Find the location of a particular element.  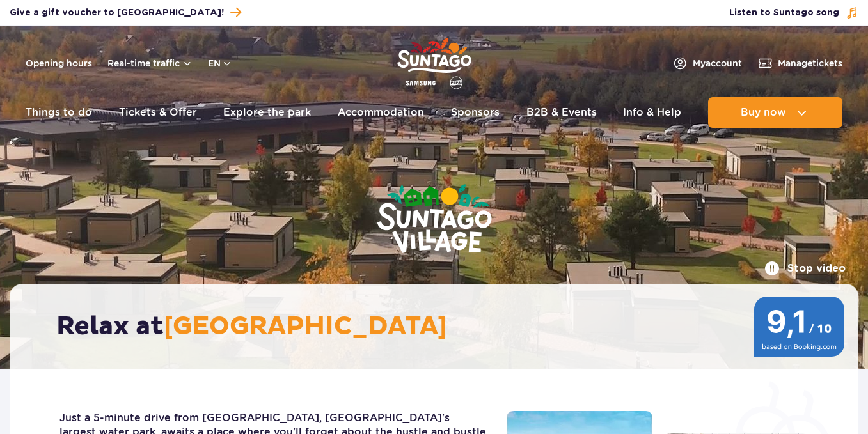

span: Listen to Suntago song is located at coordinates (784, 13).